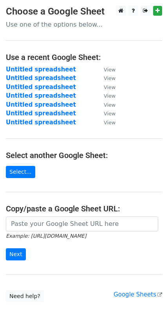 The image size is (168, 322). I want to click on p: Use one of the options below..., so click(84, 24).